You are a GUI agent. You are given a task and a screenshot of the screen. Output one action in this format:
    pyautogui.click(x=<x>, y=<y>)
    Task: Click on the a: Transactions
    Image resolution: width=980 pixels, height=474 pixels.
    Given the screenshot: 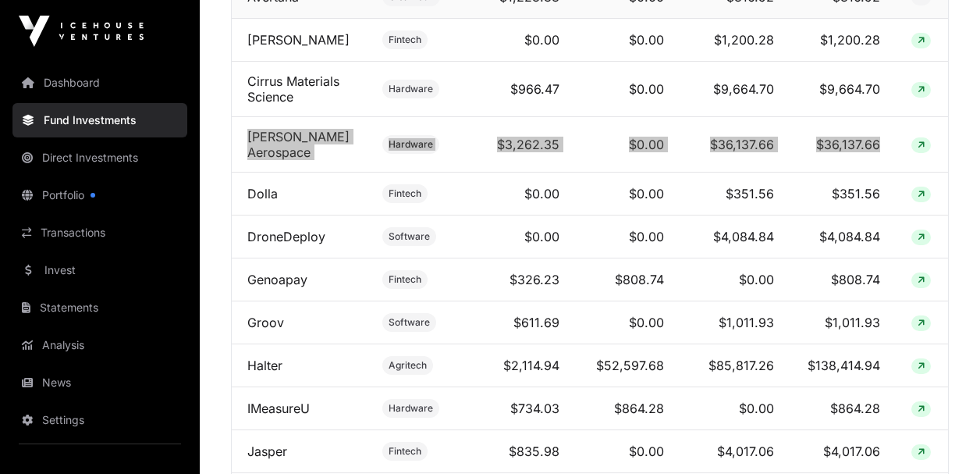 What is the action you would take?
    pyautogui.click(x=100, y=233)
    